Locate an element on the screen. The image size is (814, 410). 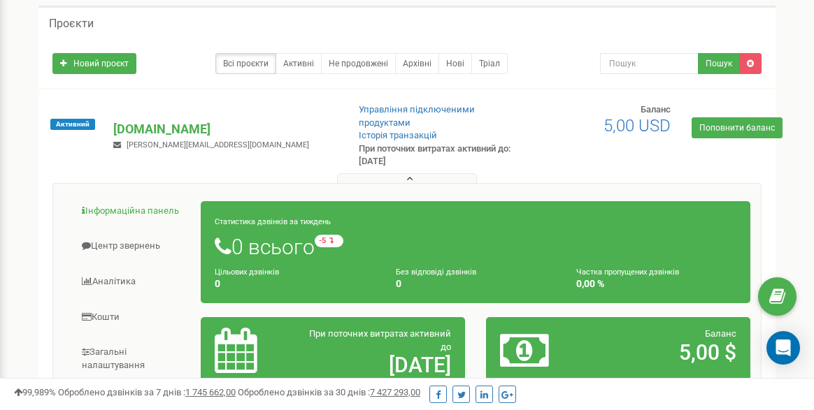
small: -5 is located at coordinates (329, 241).